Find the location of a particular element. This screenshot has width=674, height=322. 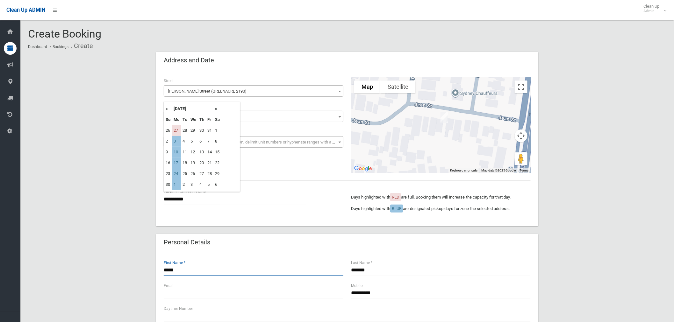

span: Clean Up ADMIN is located at coordinates (26, 10).